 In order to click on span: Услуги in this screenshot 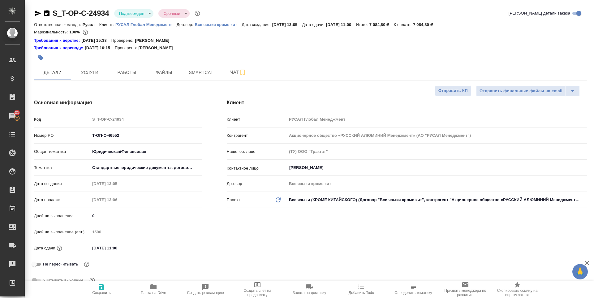, I will do `click(90, 72)`.